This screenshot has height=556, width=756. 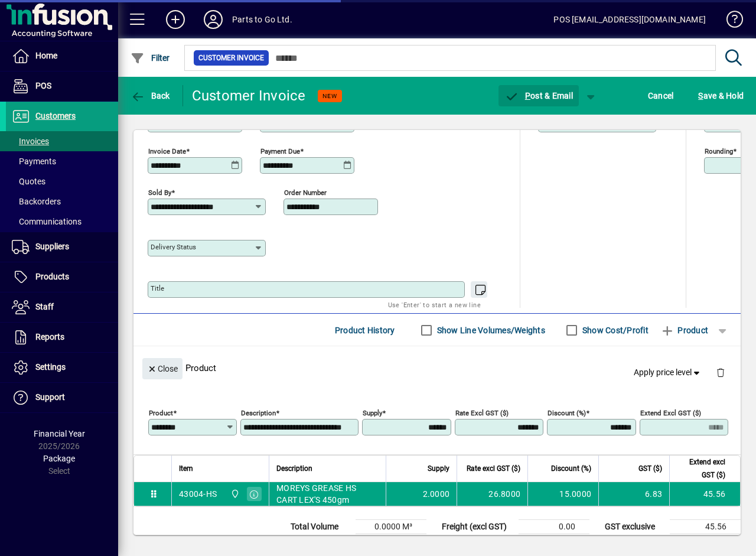 What do you see at coordinates (701, 469) in the screenshot?
I see `span: Extend excl GST ($)` at bounding box center [701, 469].